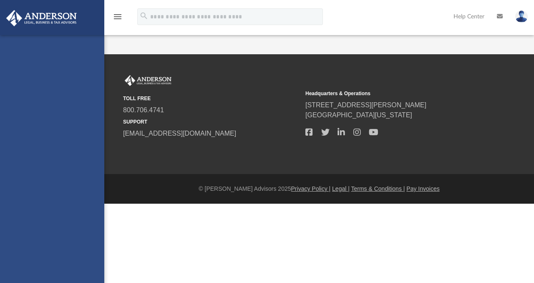  I want to click on a: Pay Invoices, so click(422, 188).